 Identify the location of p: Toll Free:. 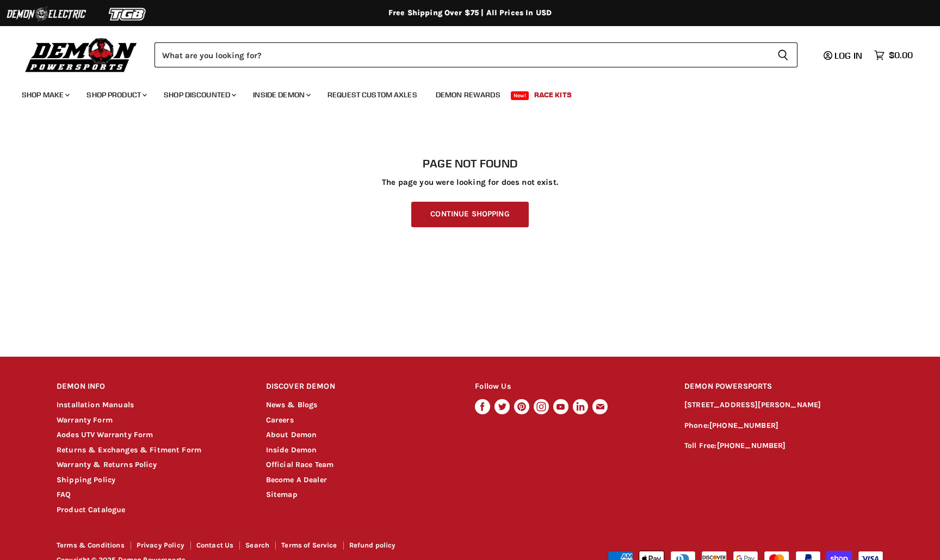
(784, 446).